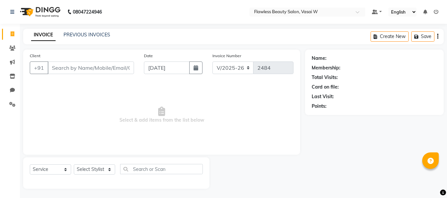 The height and width of the screenshot is (198, 447). I want to click on div: Card on file:, so click(325, 87).